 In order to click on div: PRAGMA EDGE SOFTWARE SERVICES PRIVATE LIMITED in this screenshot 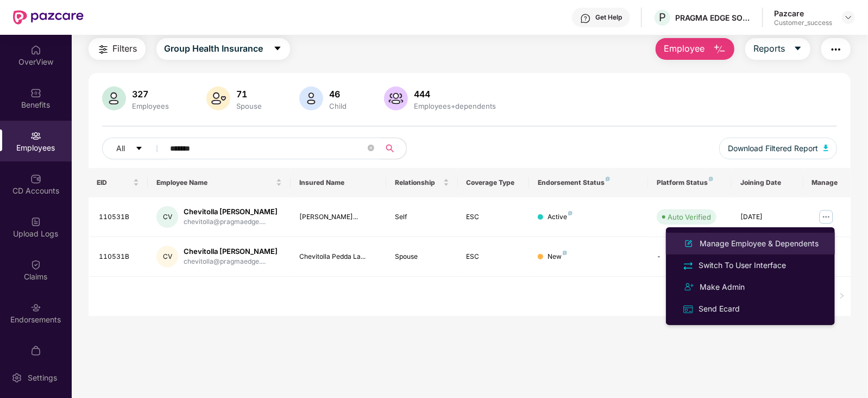, I will do `click(713, 18)`.